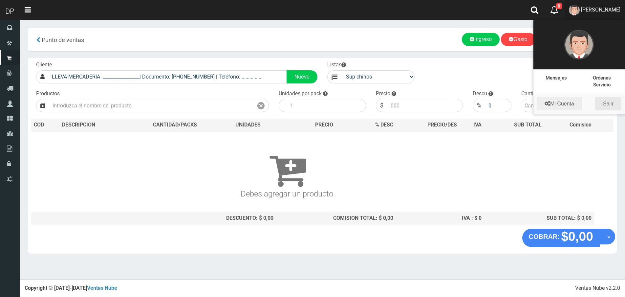 The image size is (625, 297). What do you see at coordinates (559, 6) in the screenshot?
I see `span: 0` at bounding box center [559, 6].